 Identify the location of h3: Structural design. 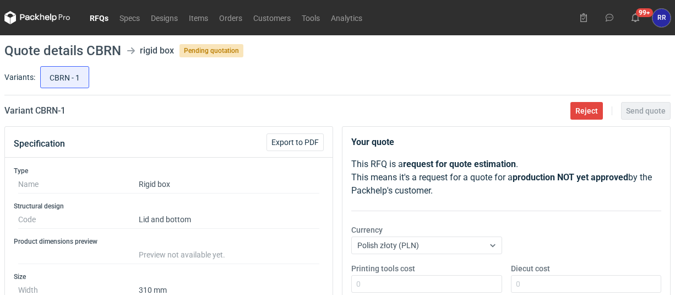
(169, 206).